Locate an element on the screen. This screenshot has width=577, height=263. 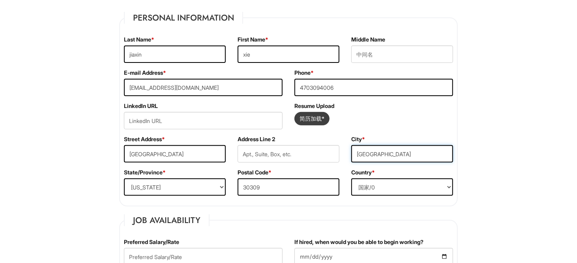
input: 名/0 is located at coordinates (289, 54).